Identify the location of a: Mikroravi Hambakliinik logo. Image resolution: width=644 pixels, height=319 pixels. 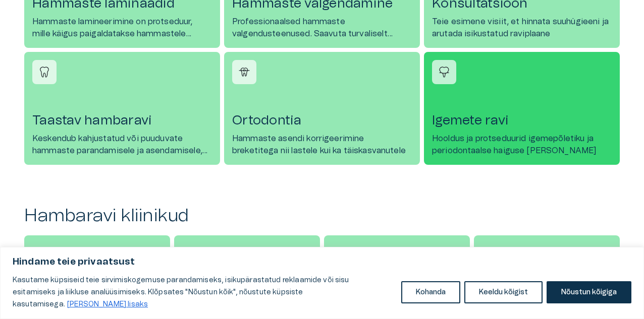
(396, 266).